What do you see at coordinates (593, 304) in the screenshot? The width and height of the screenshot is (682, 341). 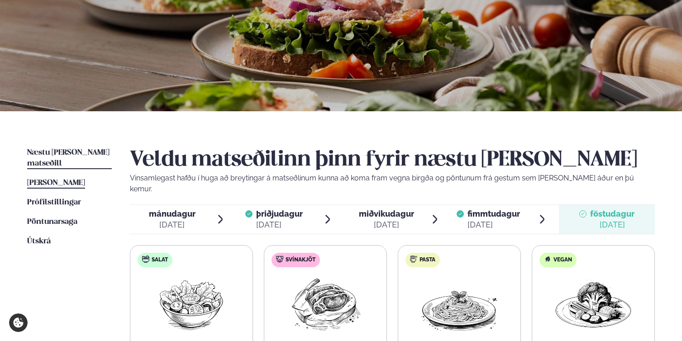 I see `img: Vegan.png` at bounding box center [593, 304].